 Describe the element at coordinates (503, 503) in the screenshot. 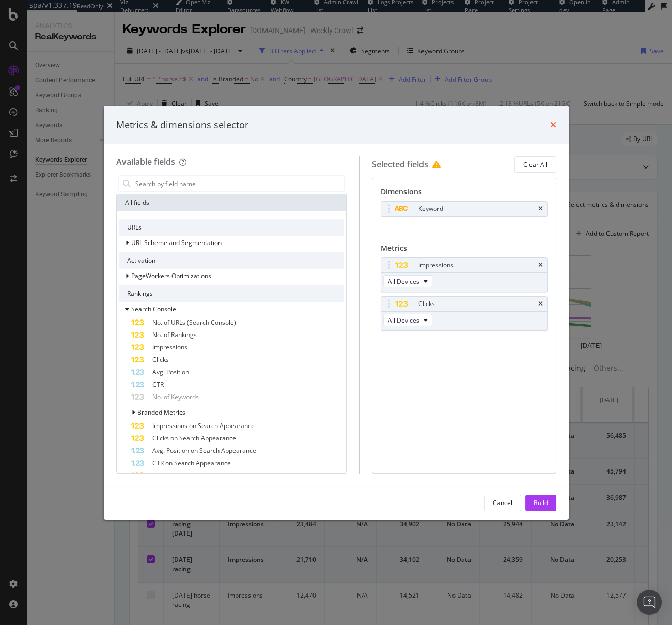

I see `button: Cancel` at that location.